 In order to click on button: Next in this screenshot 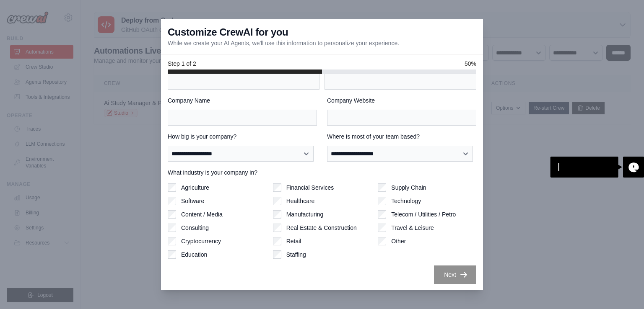, I will do `click(455, 275)`.